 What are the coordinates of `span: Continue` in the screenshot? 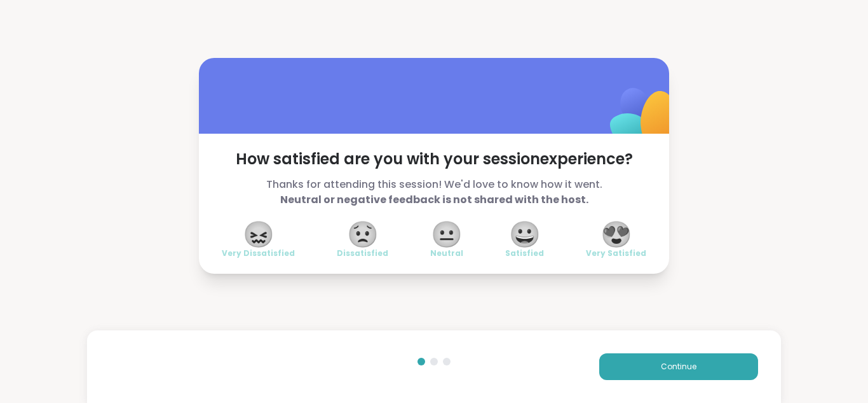 It's located at (679, 366).